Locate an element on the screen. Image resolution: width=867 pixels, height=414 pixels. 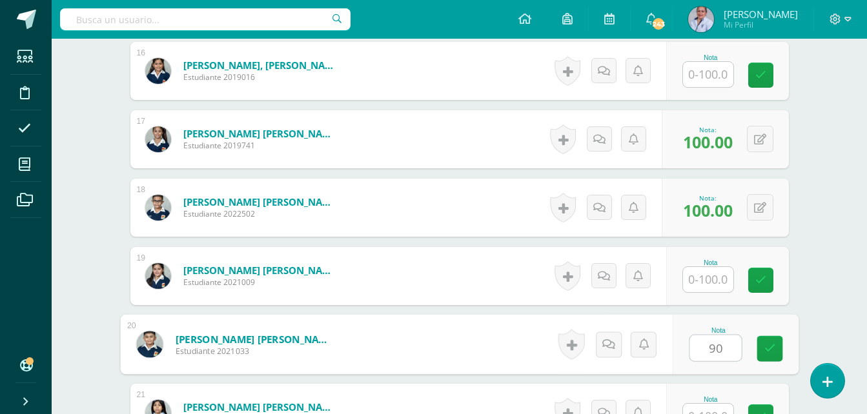
input: Busca un usuario... is located at coordinates (205, 19).